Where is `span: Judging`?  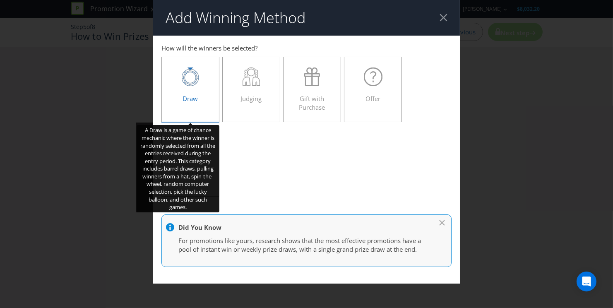 span: Judging is located at coordinates (251, 99).